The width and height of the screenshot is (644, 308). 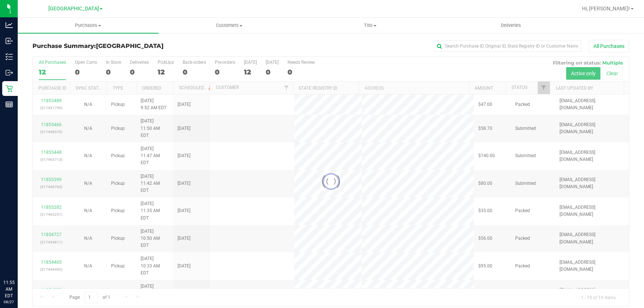 I want to click on span: Deliveries, so click(x=511, y=26).